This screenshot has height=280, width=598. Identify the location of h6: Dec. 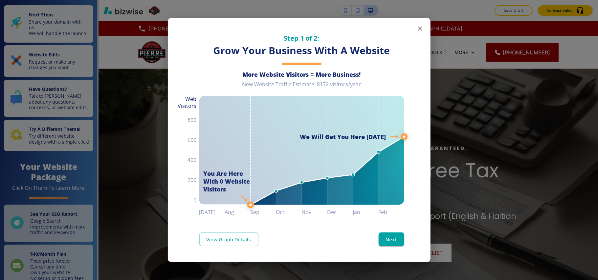
(340, 212).